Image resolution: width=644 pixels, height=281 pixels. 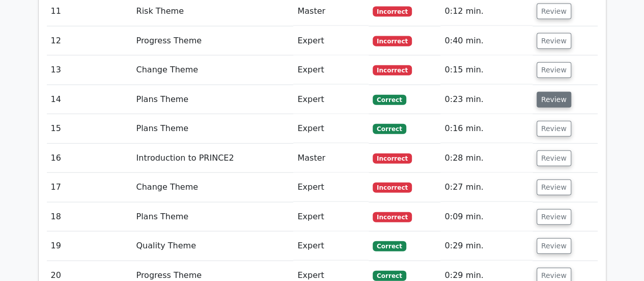 I want to click on td: 17, so click(x=90, y=187).